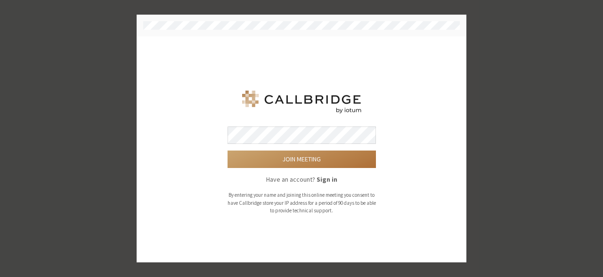  I want to click on button: Join meeting, so click(302, 159).